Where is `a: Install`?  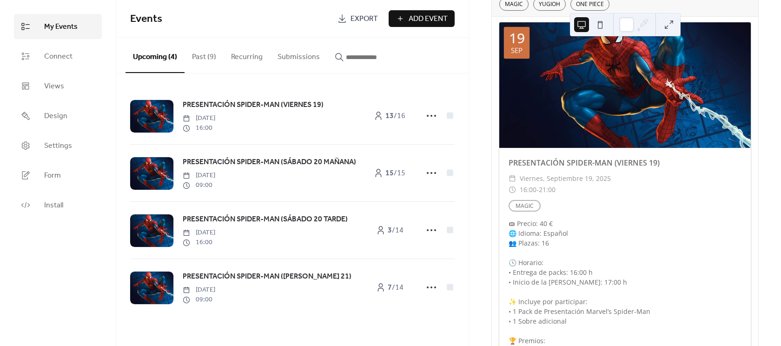
a: Install is located at coordinates (58, 205).